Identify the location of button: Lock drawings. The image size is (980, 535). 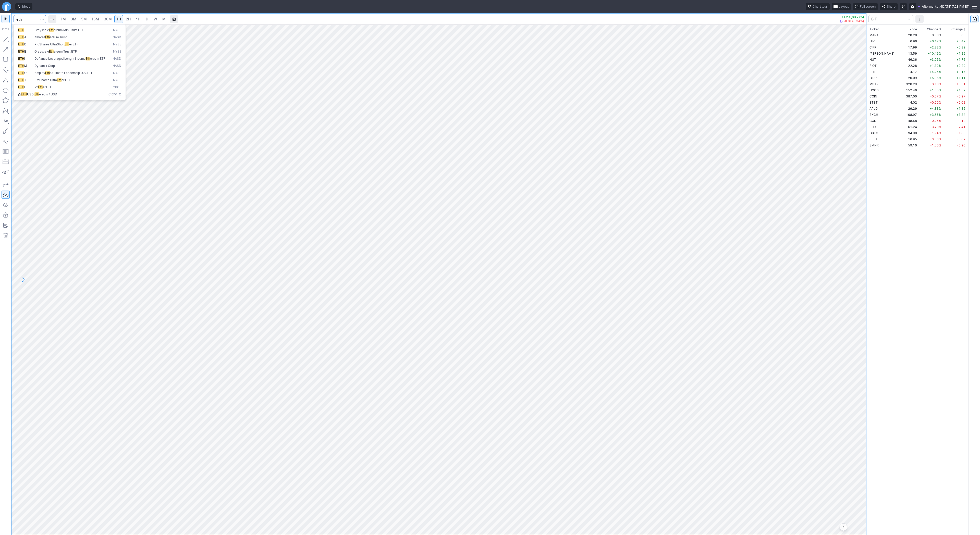
(5, 215).